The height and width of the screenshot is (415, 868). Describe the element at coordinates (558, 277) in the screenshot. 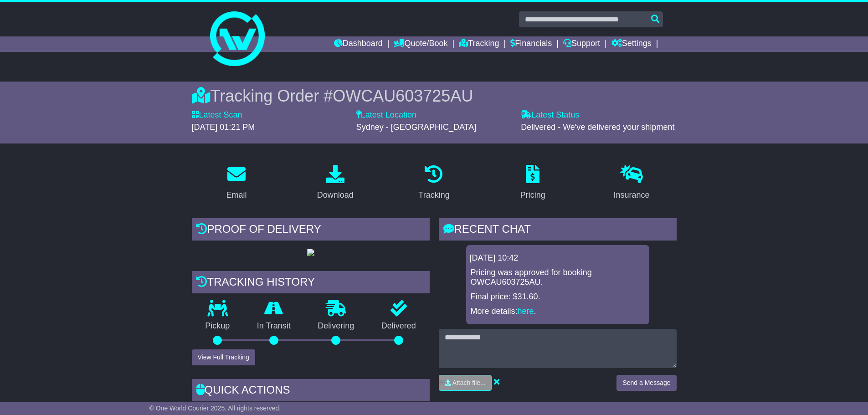

I see `p: Pricing was approved for booking OWCAU603725AU.` at that location.